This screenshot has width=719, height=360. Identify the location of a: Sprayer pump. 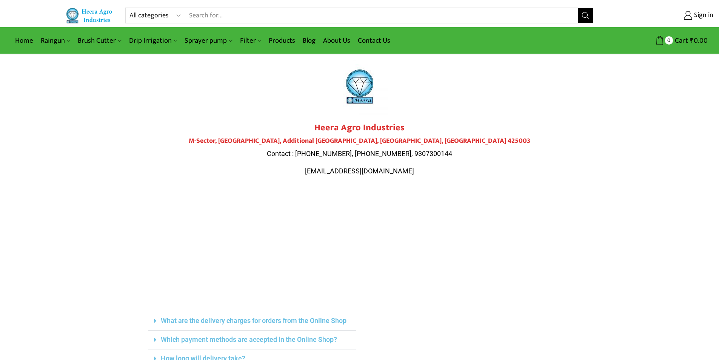
(208, 40).